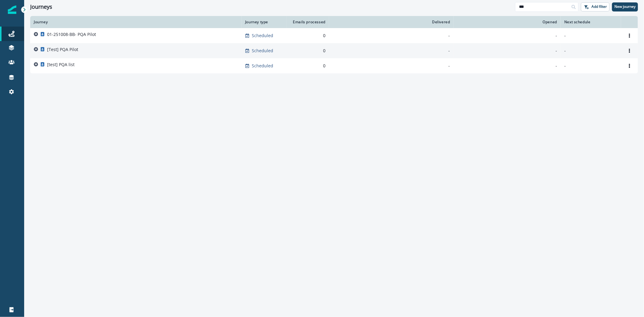 Image resolution: width=644 pixels, height=317 pixels. Describe the element at coordinates (61, 65) in the screenshot. I see `p: [test] PQA list` at that location.